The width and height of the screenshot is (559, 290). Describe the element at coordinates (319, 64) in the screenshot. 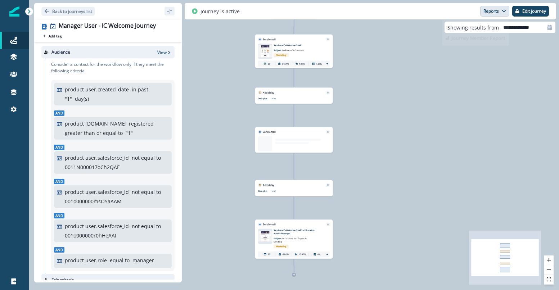

I see `p: 1.04%` at that location.